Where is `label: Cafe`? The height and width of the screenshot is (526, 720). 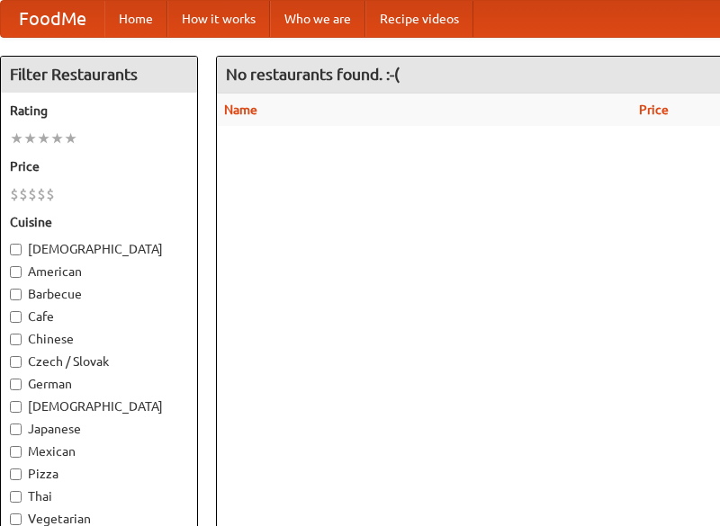 label: Cafe is located at coordinates (99, 317).